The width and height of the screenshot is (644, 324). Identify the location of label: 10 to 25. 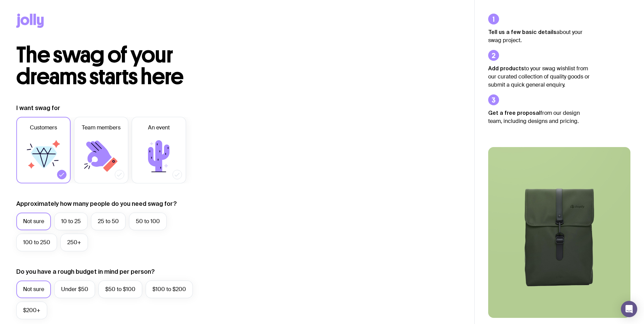
(71, 222).